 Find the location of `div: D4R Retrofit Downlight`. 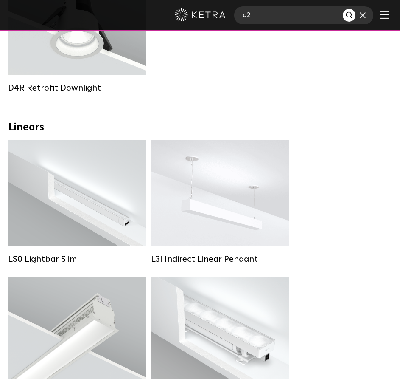

div: D4R Retrofit Downlight is located at coordinates (77, 88).